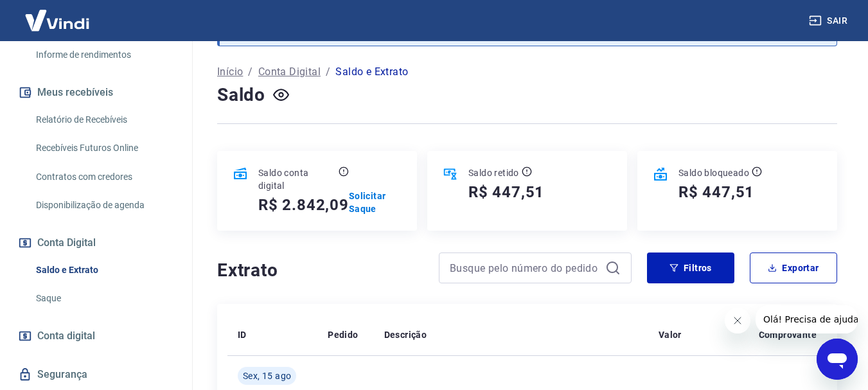 This screenshot has height=390, width=868. What do you see at coordinates (670, 334) in the screenshot?
I see `p: Valor` at bounding box center [670, 334].